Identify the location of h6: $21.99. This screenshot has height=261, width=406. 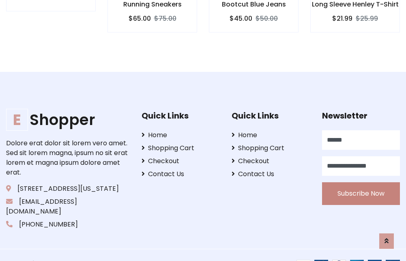
(343, 19).